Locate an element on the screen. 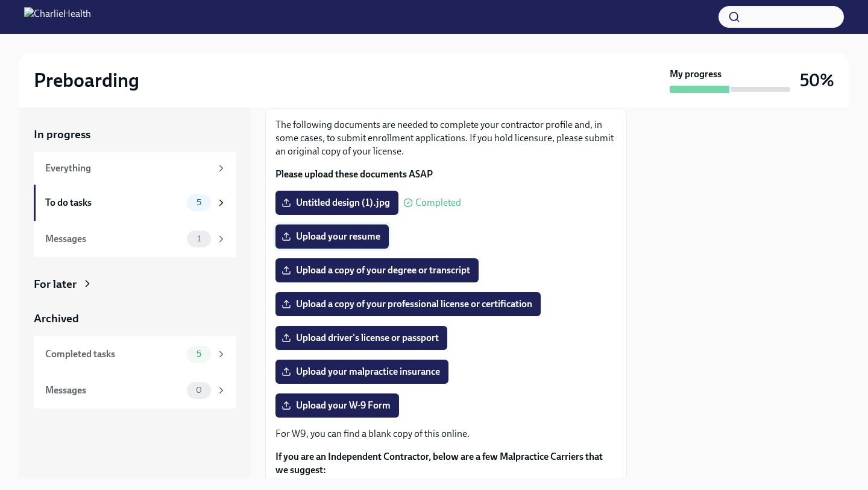 This screenshot has height=490, width=868. strong: Please upload these documents ASAP is located at coordinates (354, 174).